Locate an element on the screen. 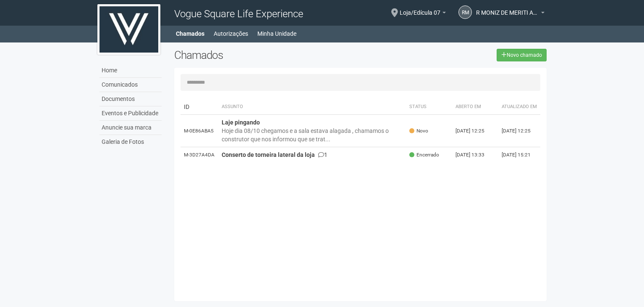  a: Autorizações is located at coordinates (231, 34).